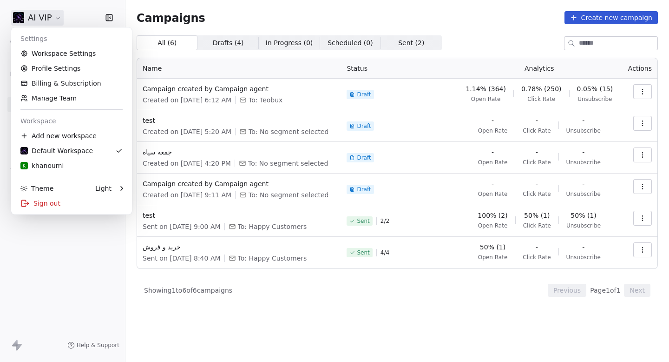 The height and width of the screenshot is (362, 669). What do you see at coordinates (24, 151) in the screenshot?
I see `img: 2025-01-15_18-31-34.jpg` at bounding box center [24, 151].